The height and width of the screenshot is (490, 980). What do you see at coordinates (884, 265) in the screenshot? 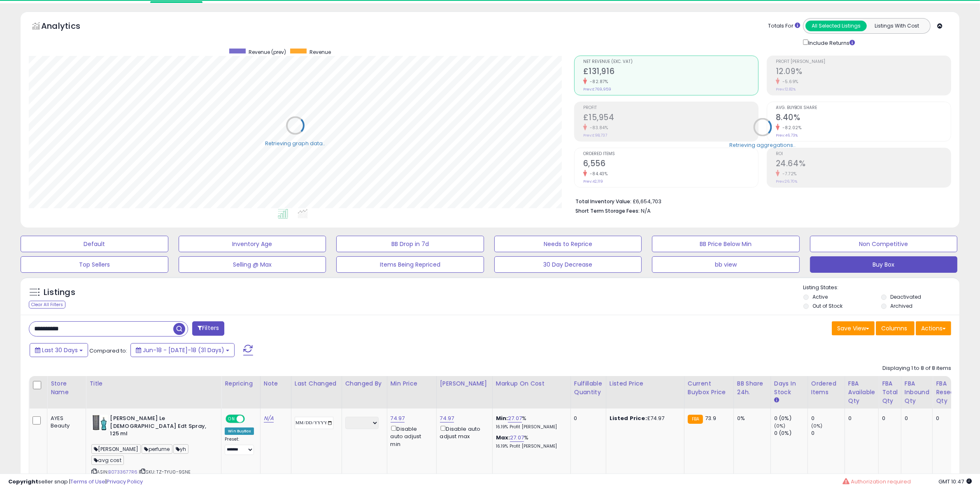
I see `button: Buy Box` at bounding box center [884, 265].